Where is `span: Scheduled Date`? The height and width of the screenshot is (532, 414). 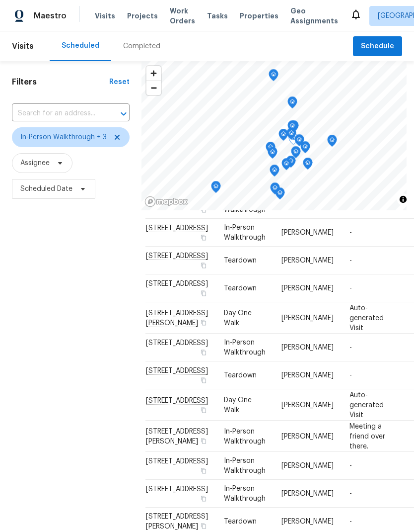 span: Scheduled Date is located at coordinates (46, 189).